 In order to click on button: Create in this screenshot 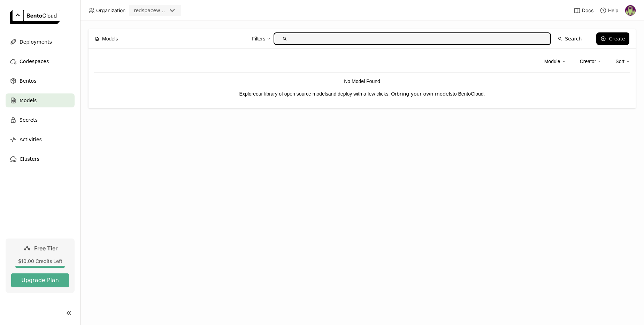, I will do `click(613, 39)`.